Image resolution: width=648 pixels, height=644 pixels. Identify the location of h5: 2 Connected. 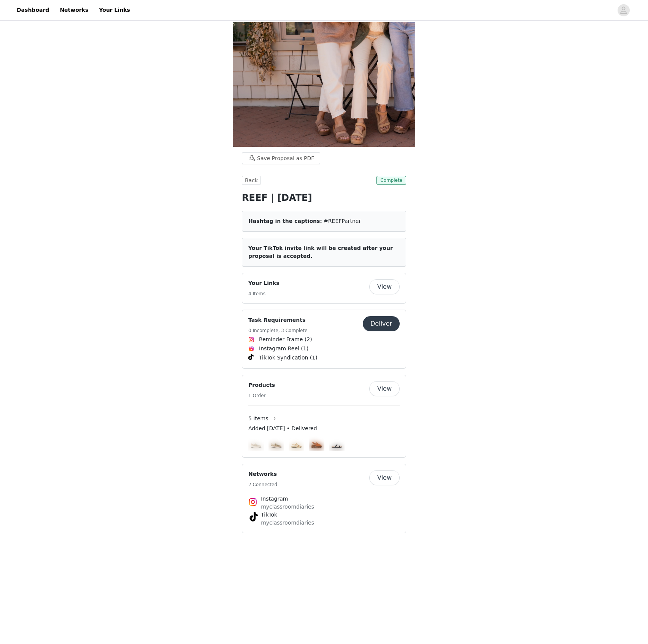
(263, 484).